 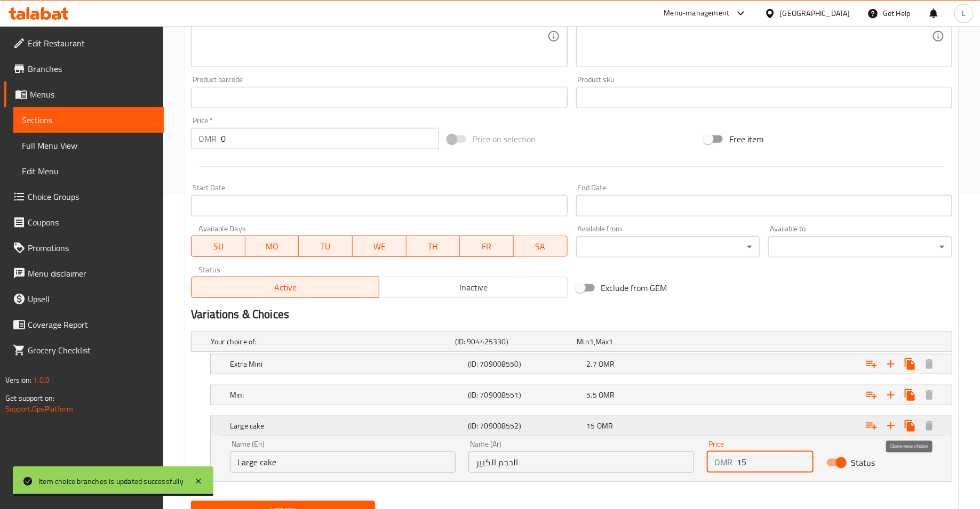 What do you see at coordinates (583, 342) in the screenshot?
I see `span: Min` at bounding box center [583, 342].